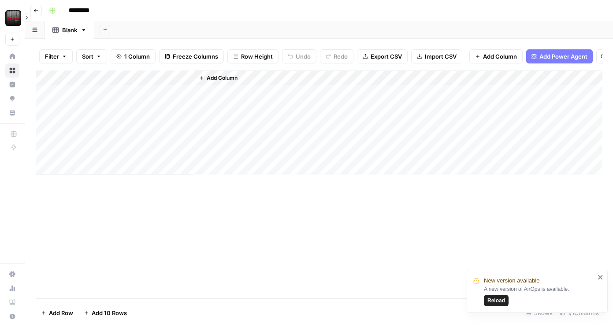 The height and width of the screenshot is (327, 613). What do you see at coordinates (601, 277) in the screenshot?
I see `button: close` at bounding box center [601, 277].